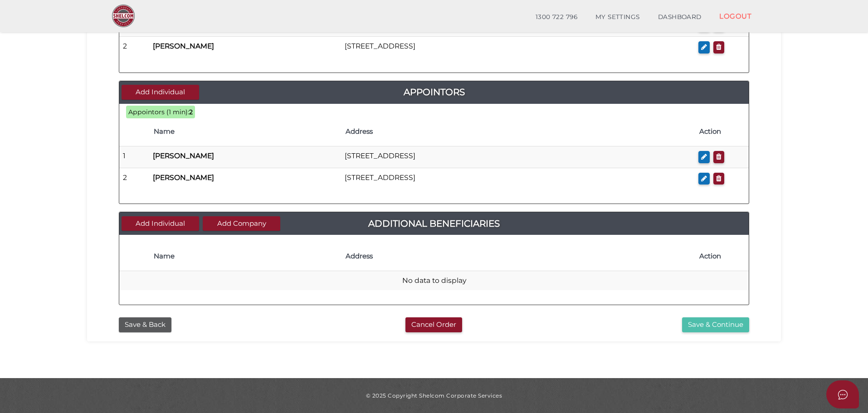 Image resolution: width=868 pixels, height=413 pixels. What do you see at coordinates (433, 324) in the screenshot?
I see `button: Cancel Order` at bounding box center [433, 324].